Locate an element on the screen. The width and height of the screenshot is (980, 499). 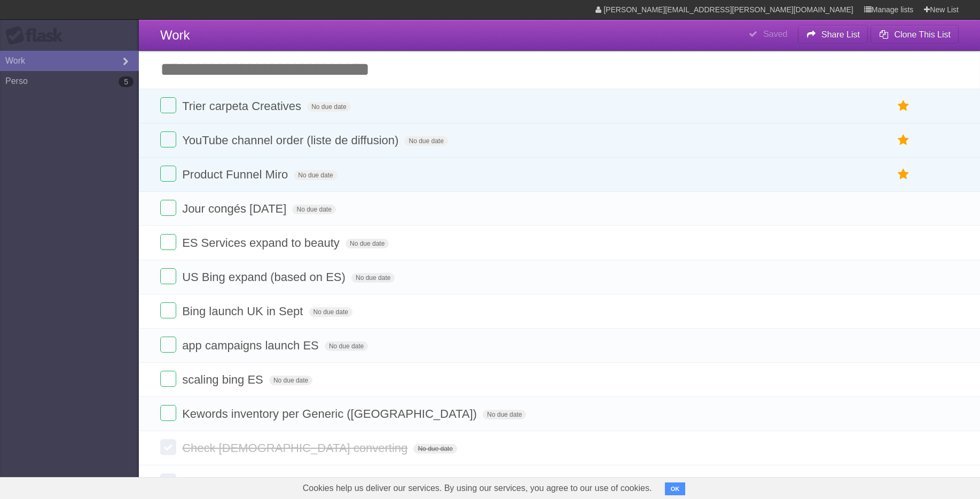
b: Share List is located at coordinates (840, 34).